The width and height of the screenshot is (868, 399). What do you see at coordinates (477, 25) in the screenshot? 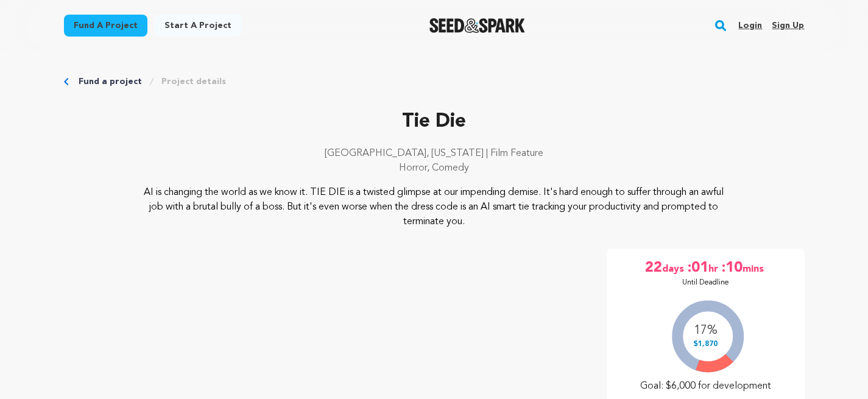
I see `img: Seed&Spark Logo Dark Mode` at bounding box center [477, 25].